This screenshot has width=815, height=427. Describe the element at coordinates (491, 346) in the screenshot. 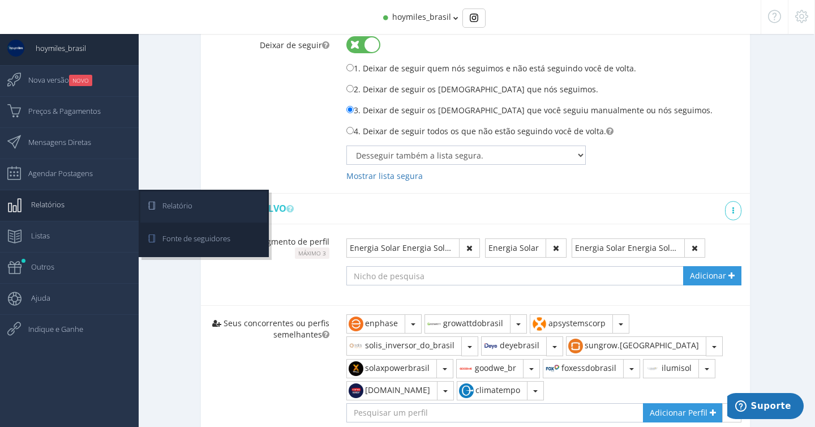

I see `img: 328529003_1550925318722960_8350791331091930258_n.jpg` at that location.